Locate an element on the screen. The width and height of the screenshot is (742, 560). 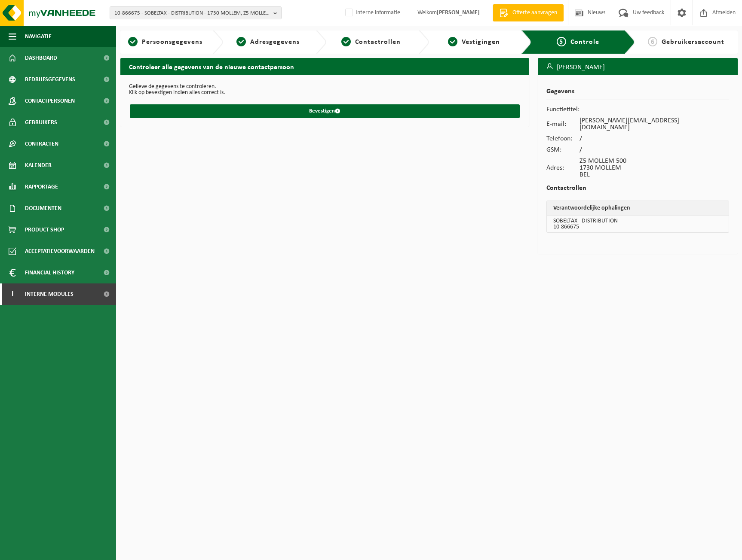
a: 3Contactrollen is located at coordinates (371, 42).